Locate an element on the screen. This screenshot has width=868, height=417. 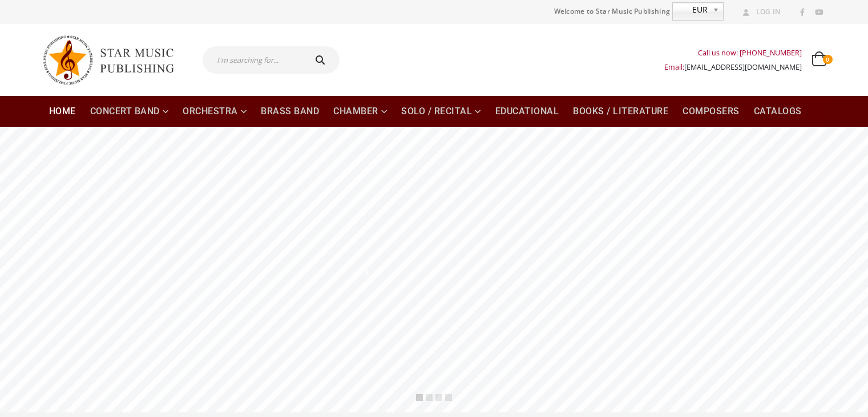
input: I'm searching for... is located at coordinates (253, 60).